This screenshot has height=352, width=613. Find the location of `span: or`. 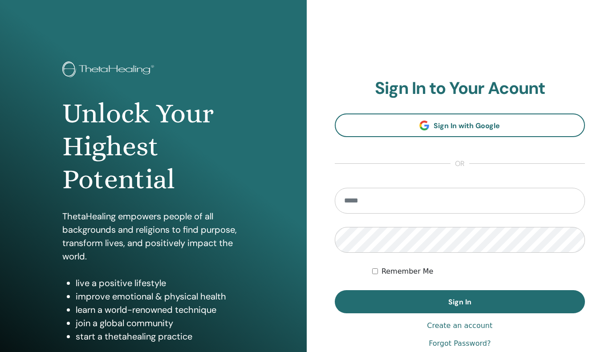

span: or is located at coordinates (460, 164).